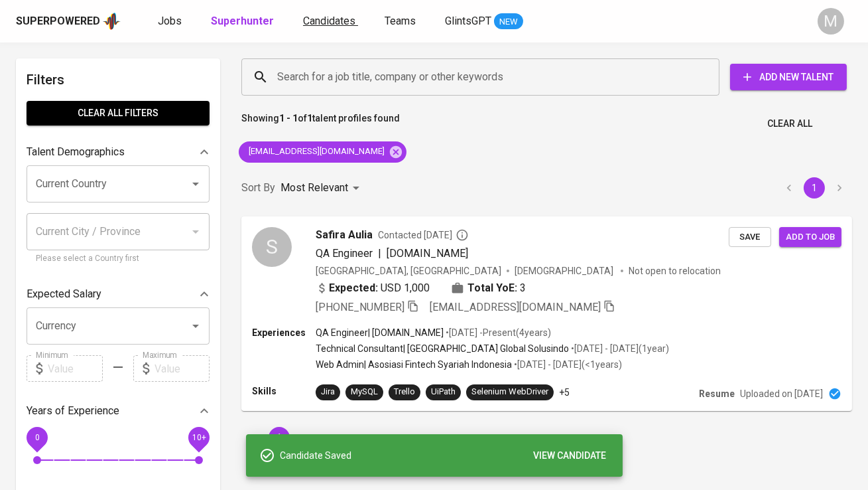  Describe the element at coordinates (353, 288) in the screenshot. I see `b: Expected:` at that location.